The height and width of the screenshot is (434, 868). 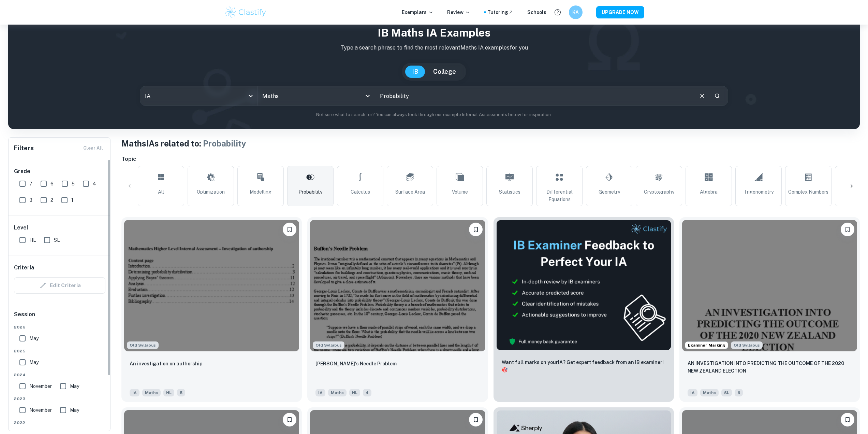 What do you see at coordinates (769, 366) in the screenshot?
I see `p: AN INVESTIGATION INTO PREDICTING THE OUTCOME OF THE 2020 NEW ZEALAND ELECTION` at bounding box center [769, 366].